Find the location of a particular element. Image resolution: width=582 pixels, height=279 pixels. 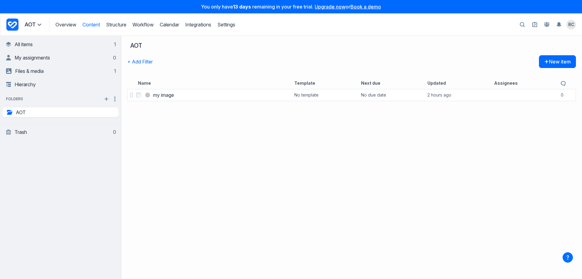

button: More folder actions is located at coordinates (115, 99).